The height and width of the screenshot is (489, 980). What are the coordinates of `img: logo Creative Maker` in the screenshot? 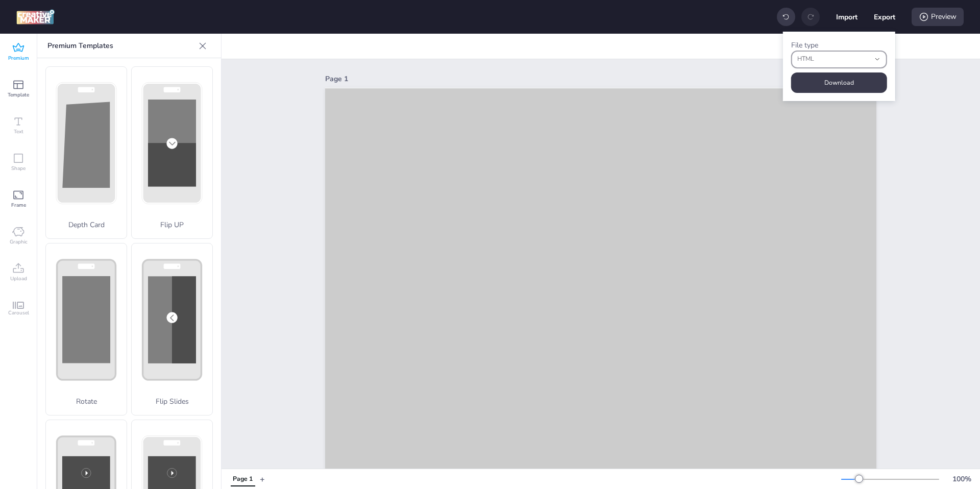 It's located at (35, 17).